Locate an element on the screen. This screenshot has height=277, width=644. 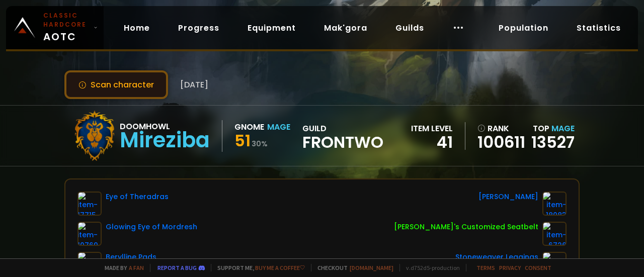
a: Classic HardcoreAOTC is located at coordinates (55, 28).